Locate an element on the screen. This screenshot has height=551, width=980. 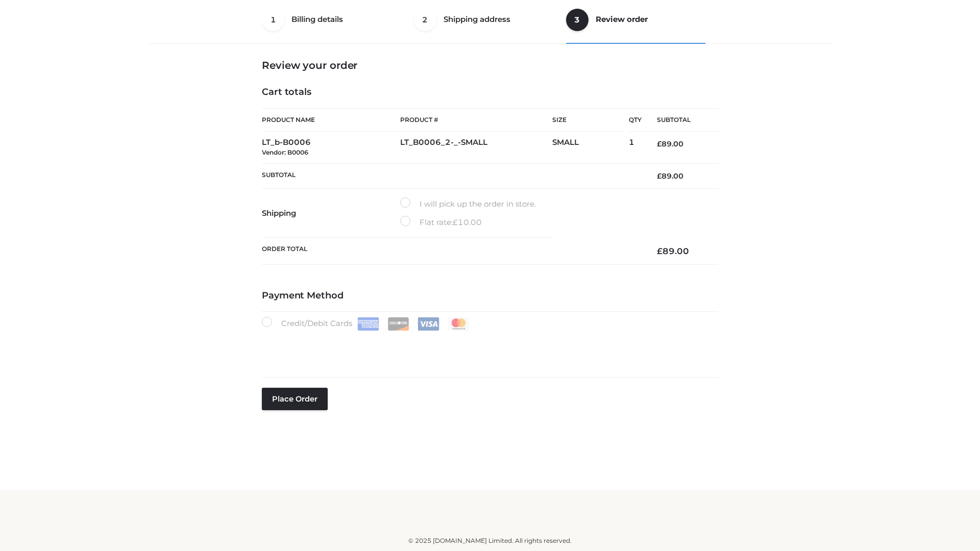
td: LT_b-B0006 is located at coordinates (331, 147).